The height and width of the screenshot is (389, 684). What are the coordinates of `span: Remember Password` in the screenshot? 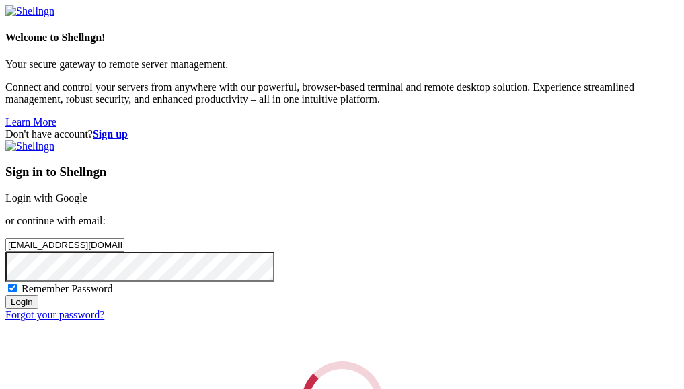 It's located at (67, 288).